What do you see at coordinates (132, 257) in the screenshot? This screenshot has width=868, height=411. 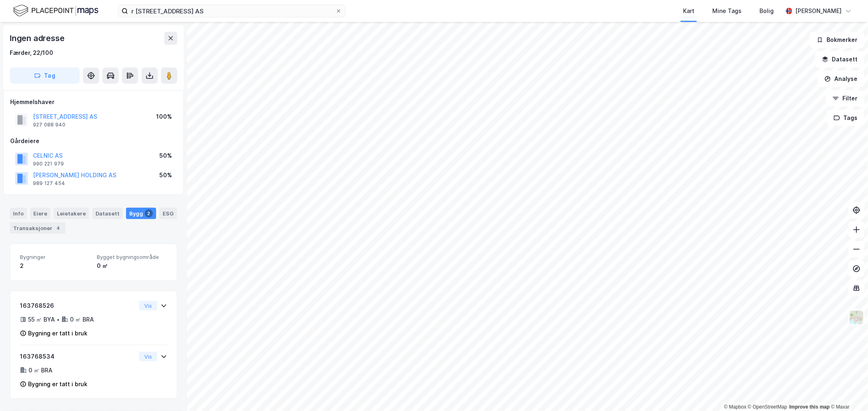 I see `span: Bygget bygningsområde` at bounding box center [132, 257].